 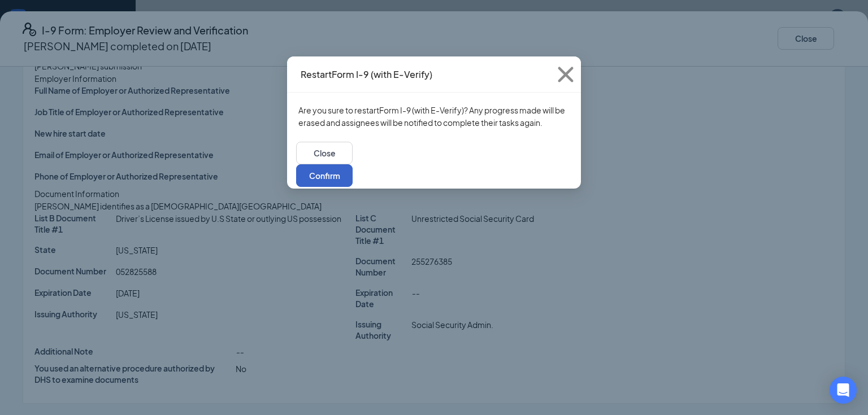 I want to click on svg: Cross, so click(x=566, y=75).